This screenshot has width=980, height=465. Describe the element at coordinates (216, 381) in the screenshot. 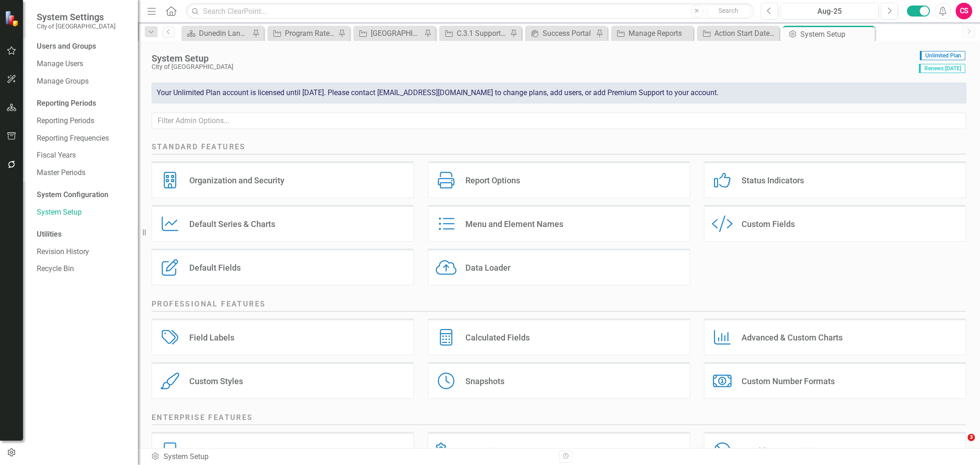

I see `div: Custom Styles` at that location.